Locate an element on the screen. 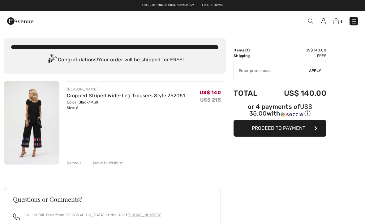 This screenshot has height=224, width=365. td: Items ( ) is located at coordinates (250, 50).